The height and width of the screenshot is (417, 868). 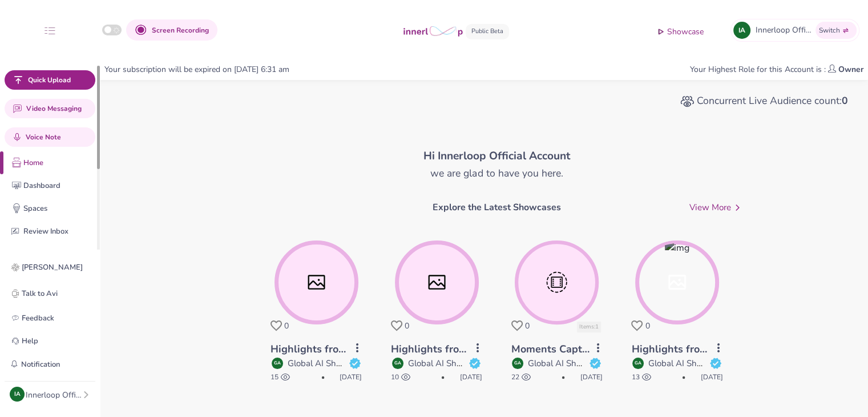 I want to click on img: audience count, so click(x=688, y=101).